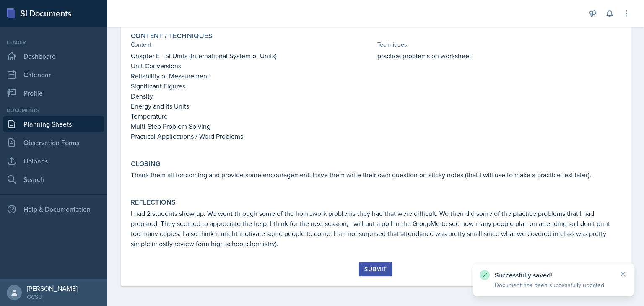 The width and height of the screenshot is (644, 306). I want to click on div: Documents, so click(54, 111).